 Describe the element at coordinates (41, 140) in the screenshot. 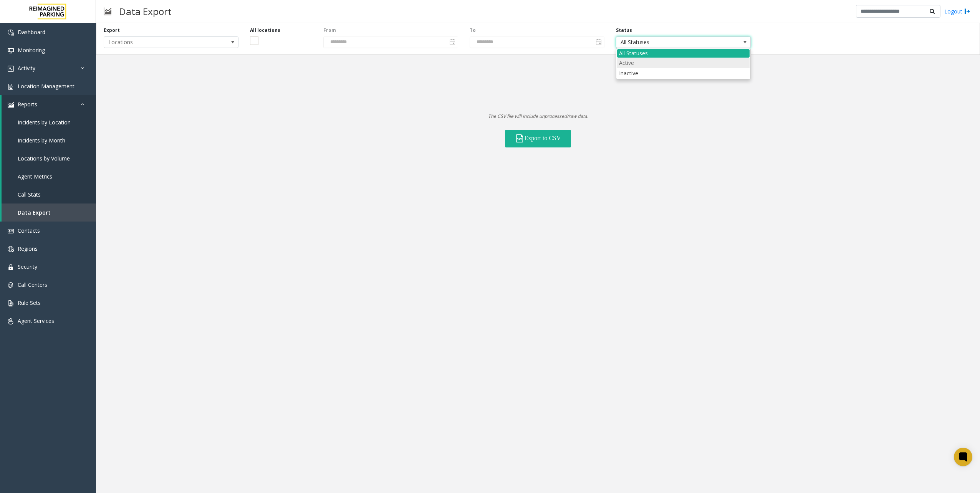

I see `span: Incidents by Month` at that location.